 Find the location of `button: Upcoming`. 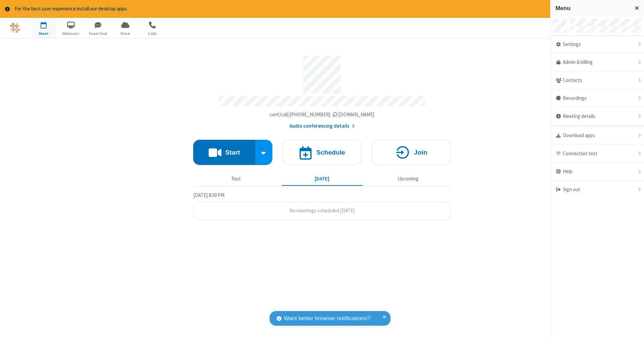

button: Upcoming is located at coordinates (407, 179).